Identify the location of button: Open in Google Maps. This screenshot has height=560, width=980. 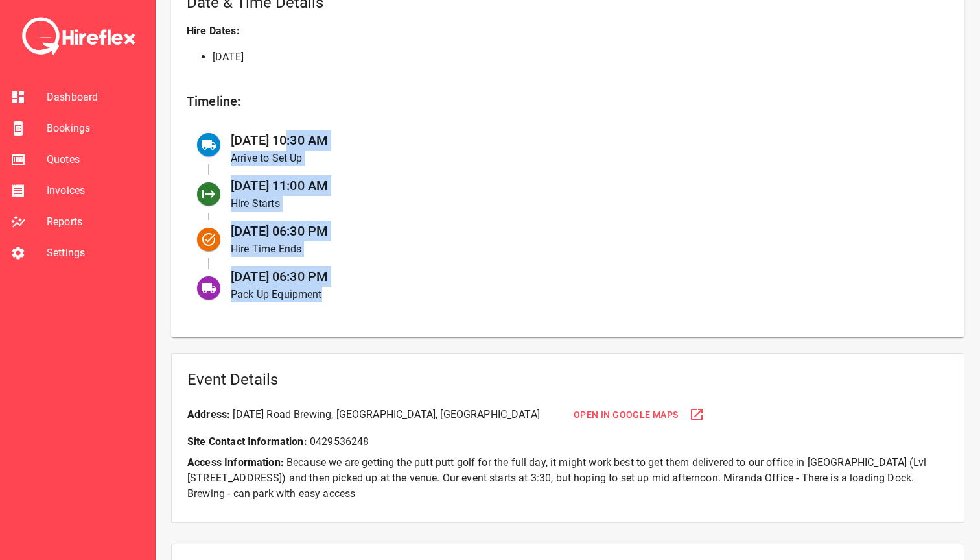
(639, 414).